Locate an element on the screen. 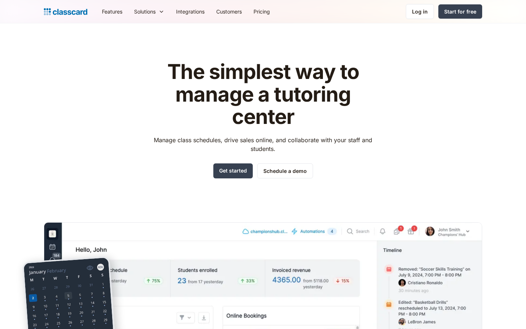 Image resolution: width=526 pixels, height=329 pixels. a: Features is located at coordinates (112, 11).